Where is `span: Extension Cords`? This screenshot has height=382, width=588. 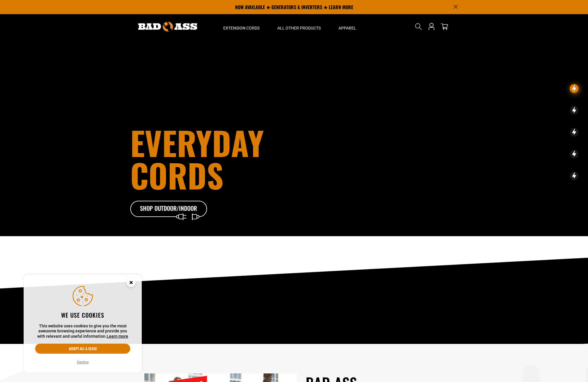
span: Extension Cords is located at coordinates (241, 28).